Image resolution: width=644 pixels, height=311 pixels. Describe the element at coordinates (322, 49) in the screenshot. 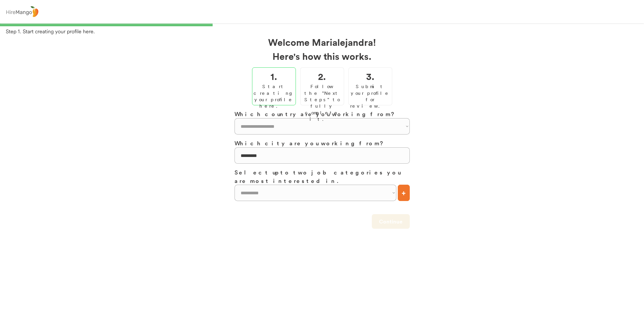

I see `h2: Welcome Marialejandra! Here's how this works.` at that location.